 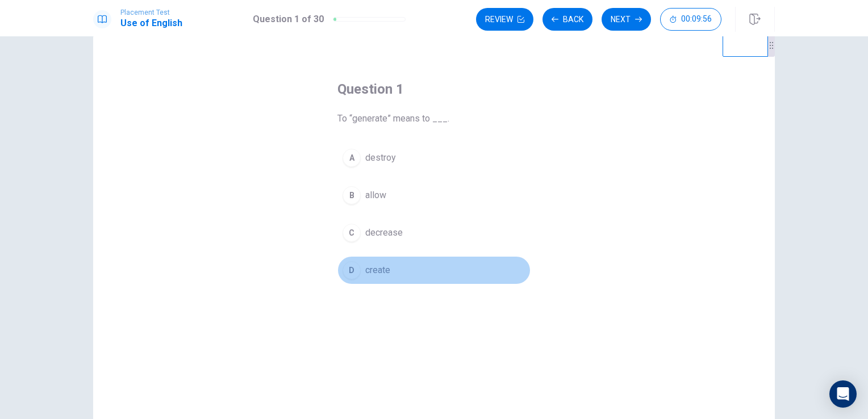 I want to click on div: D, so click(x=351, y=270).